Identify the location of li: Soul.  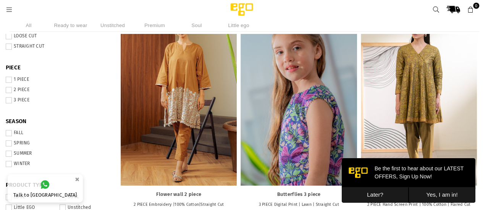
(197, 25).